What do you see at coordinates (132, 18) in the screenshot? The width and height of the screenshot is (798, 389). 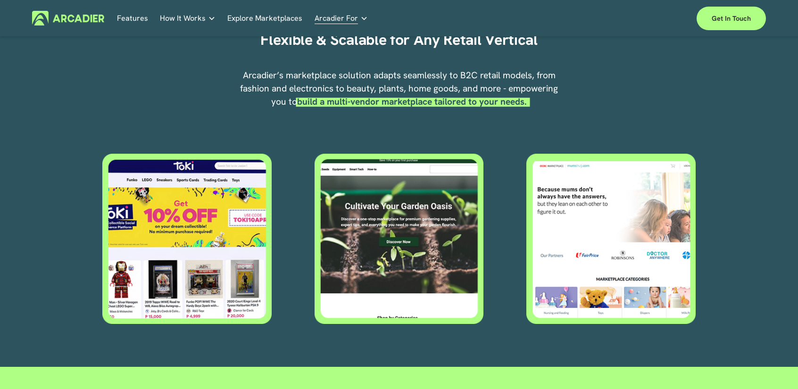 I see `a: Features` at bounding box center [132, 18].